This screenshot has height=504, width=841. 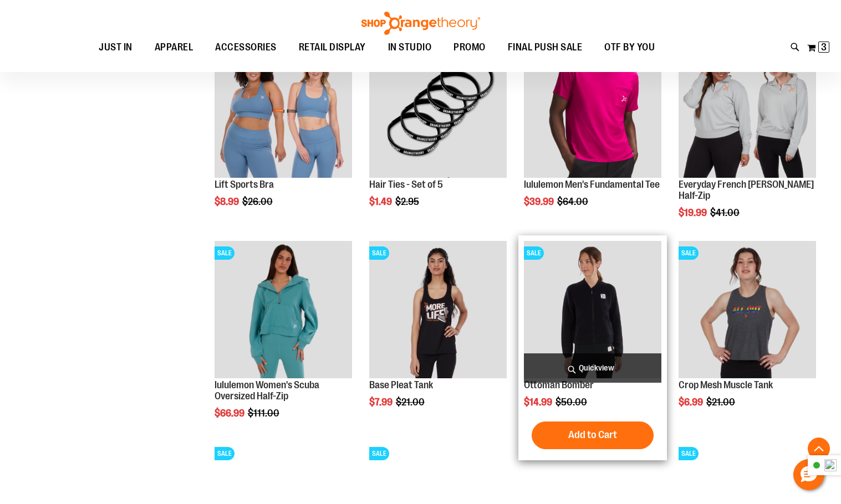 I want to click on a: Main of 2024 Covention Lift Sports BraSALE, so click(x=283, y=110).